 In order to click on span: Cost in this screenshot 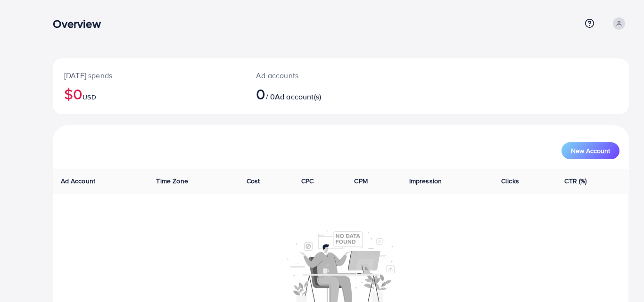, I will do `click(253, 181)`.